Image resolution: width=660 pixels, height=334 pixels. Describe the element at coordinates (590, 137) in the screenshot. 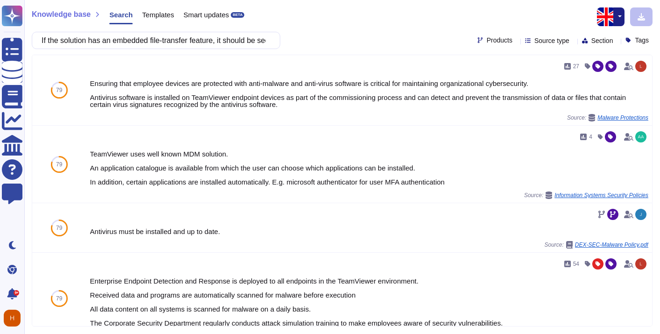

I see `span: 4` at that location.